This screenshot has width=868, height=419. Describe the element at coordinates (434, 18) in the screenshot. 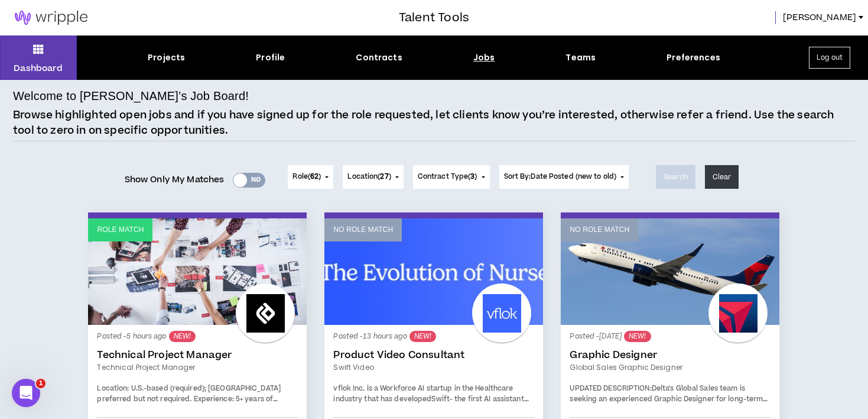

I see `h3: Talent Tools` at that location.